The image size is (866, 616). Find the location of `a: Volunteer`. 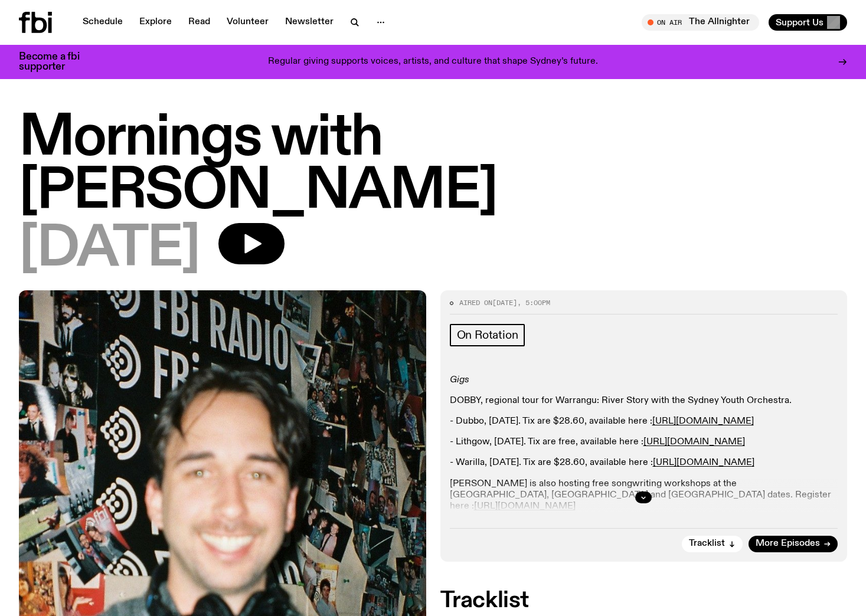

a: Volunteer is located at coordinates (247, 23).